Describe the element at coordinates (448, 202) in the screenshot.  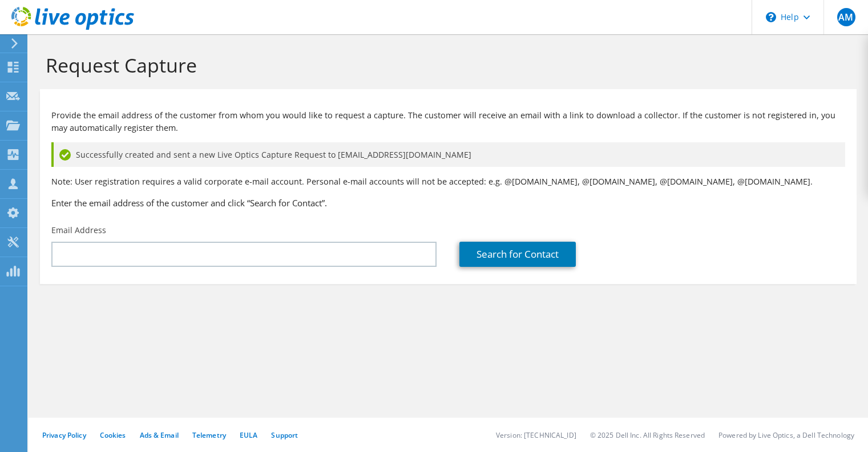
I see `h3: Enter the email address of the customer and click “Search for Contact”.` at that location.